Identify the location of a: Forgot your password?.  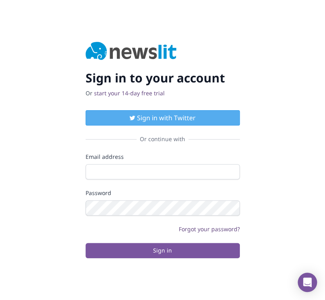
(209, 228).